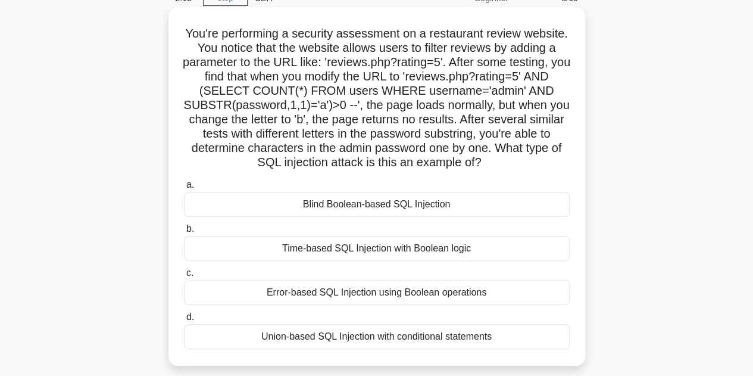 This screenshot has width=753, height=376. I want to click on span: d., so click(190, 316).